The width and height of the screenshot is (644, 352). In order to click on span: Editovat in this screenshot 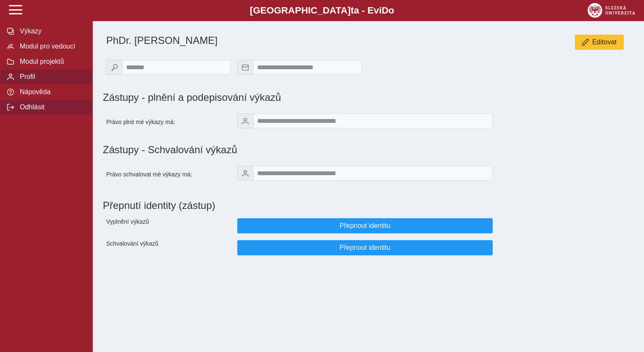, I will do `click(605, 42)`.